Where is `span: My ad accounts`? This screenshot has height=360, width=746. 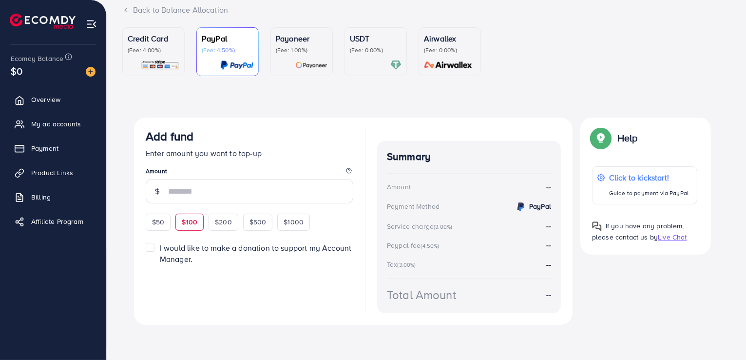 span: My ad accounts is located at coordinates (56, 124).